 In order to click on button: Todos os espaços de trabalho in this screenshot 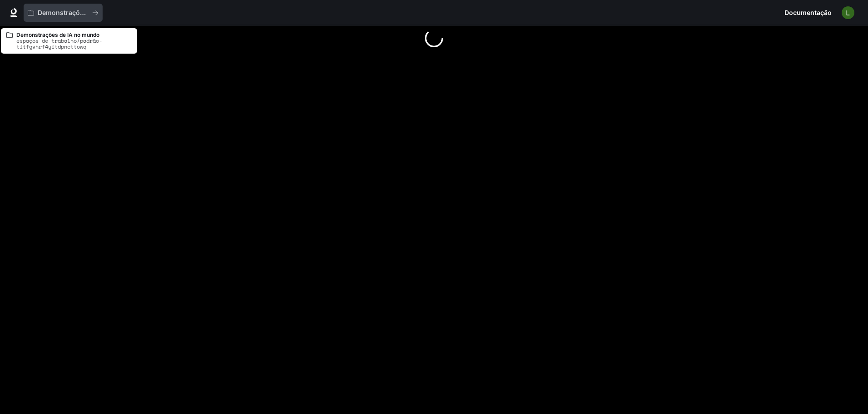, I will do `click(63, 13)`.